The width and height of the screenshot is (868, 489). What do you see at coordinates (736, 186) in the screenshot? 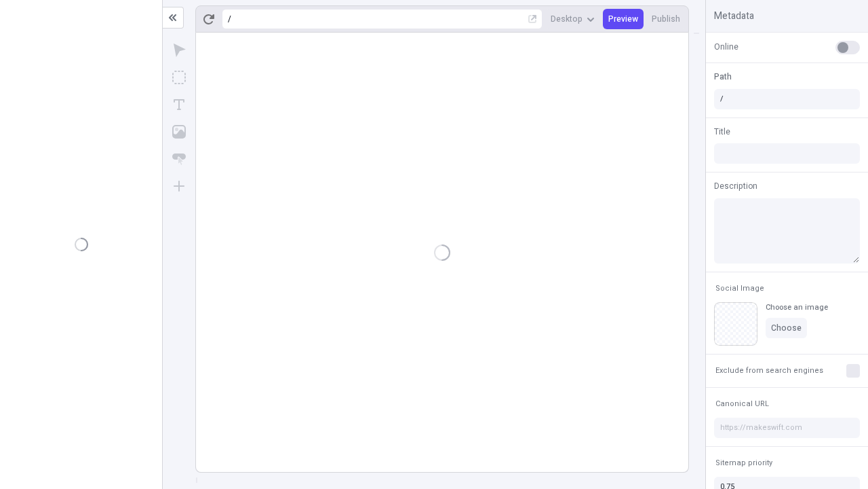
I see `span: Description` at bounding box center [736, 186].